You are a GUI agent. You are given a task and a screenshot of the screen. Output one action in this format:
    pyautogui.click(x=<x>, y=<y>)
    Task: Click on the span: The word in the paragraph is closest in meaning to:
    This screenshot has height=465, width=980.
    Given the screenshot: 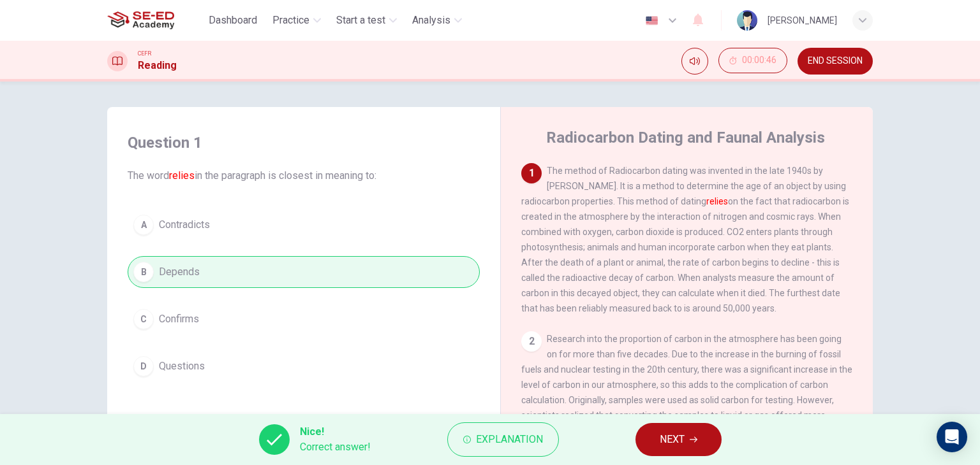 What is the action you would take?
    pyautogui.click(x=304, y=176)
    